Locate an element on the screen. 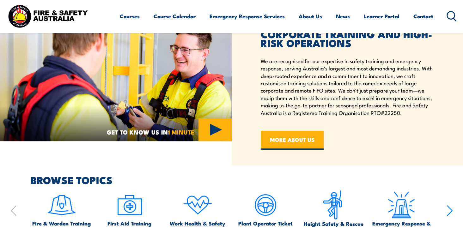 This screenshot has height=228, width=463. span: First Aid Training is located at coordinates (129, 223).